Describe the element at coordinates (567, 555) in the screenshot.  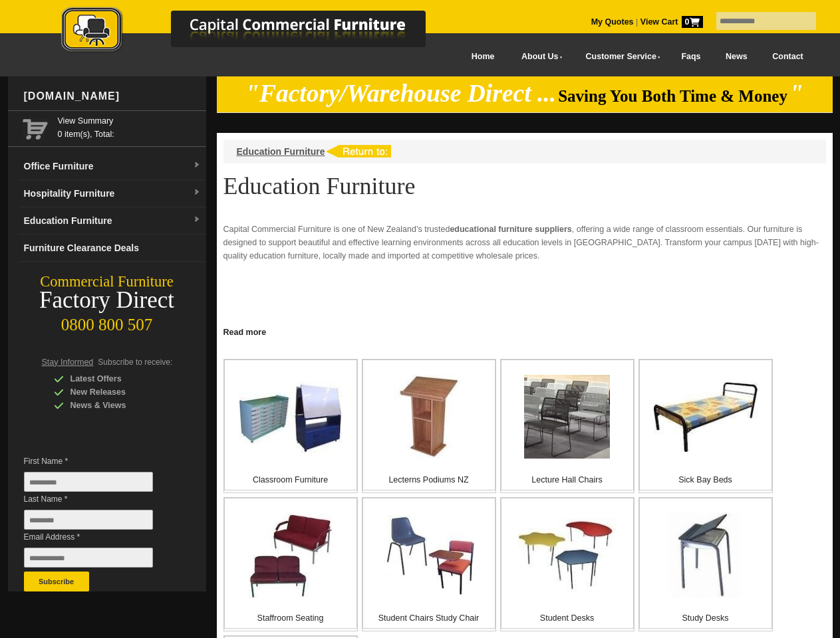
I see `img: Student Desks` at that location.